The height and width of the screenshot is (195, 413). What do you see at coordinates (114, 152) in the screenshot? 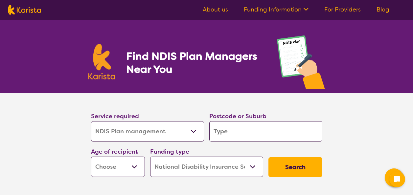
I see `label: Age of recipient` at bounding box center [114, 152].